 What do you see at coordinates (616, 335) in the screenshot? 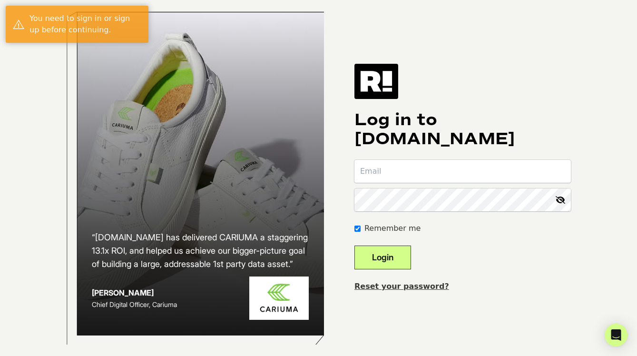
I see `div: Open Intercom Messenger` at bounding box center [616, 335].